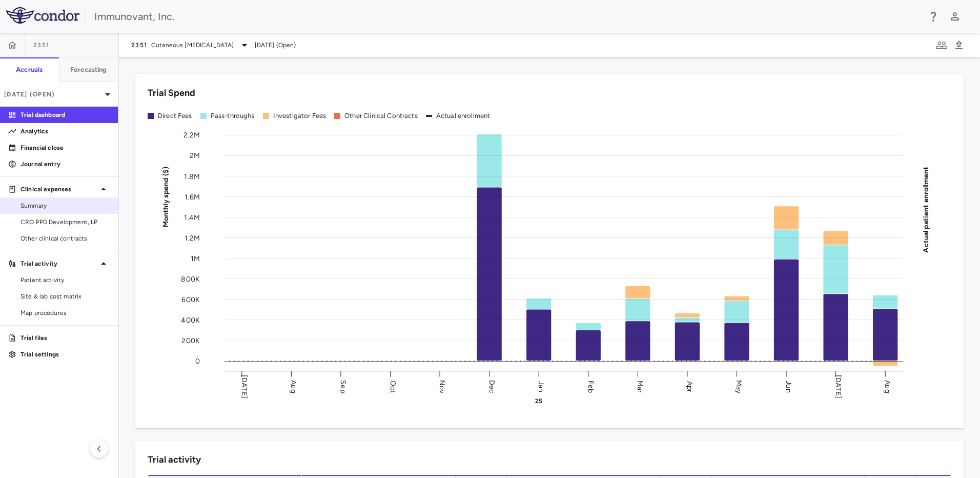  What do you see at coordinates (29, 70) in the screenshot?
I see `h6: Accruals` at bounding box center [29, 70].